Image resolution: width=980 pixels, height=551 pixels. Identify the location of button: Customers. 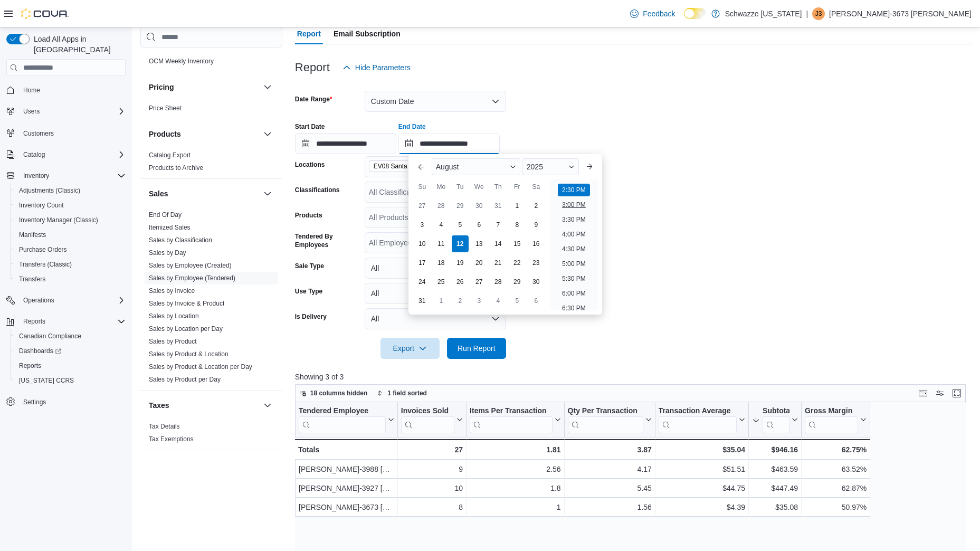
(66, 133).